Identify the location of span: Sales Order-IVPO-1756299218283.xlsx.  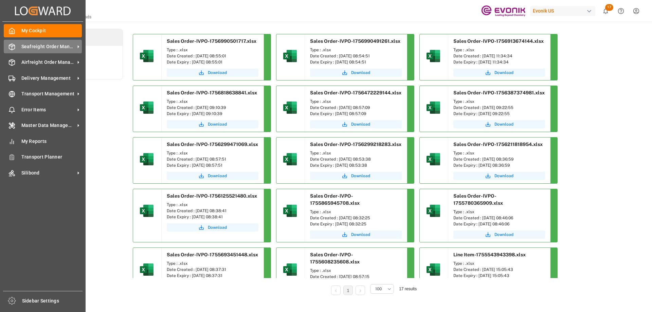
(356, 144).